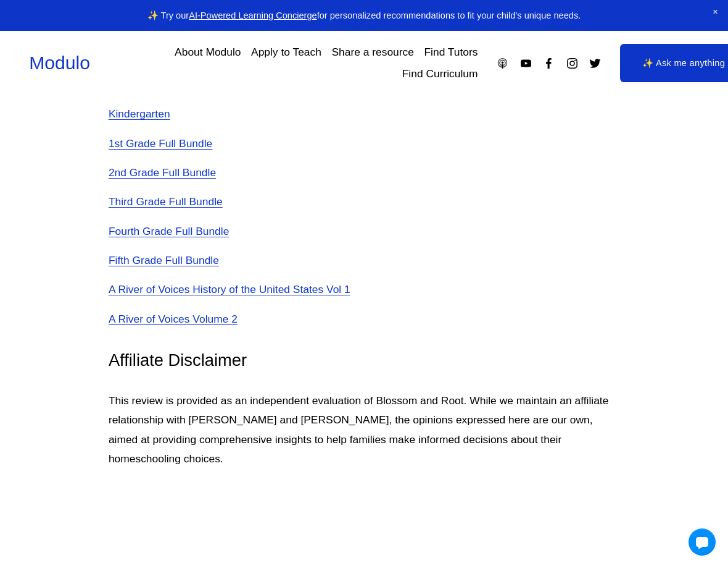 The image size is (728, 568). I want to click on h3: Affiliate Disclaimer, so click(360, 360).